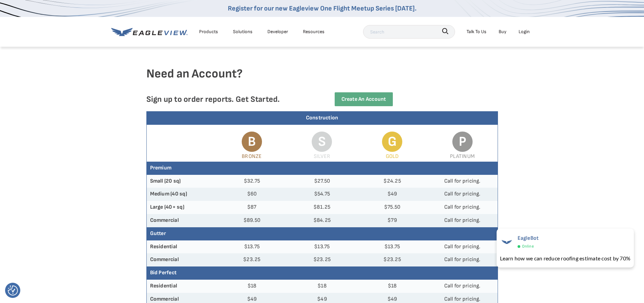 The height and width of the screenshot is (303, 644). What do you see at coordinates (322, 207) in the screenshot?
I see `td: $81.25` at bounding box center [322, 207].